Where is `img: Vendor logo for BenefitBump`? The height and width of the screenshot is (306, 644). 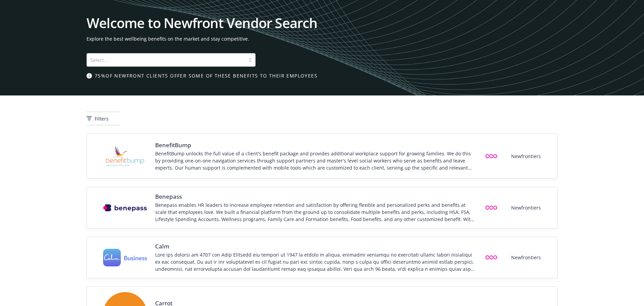 img: Vendor logo for BenefitBump is located at coordinates (125, 156).